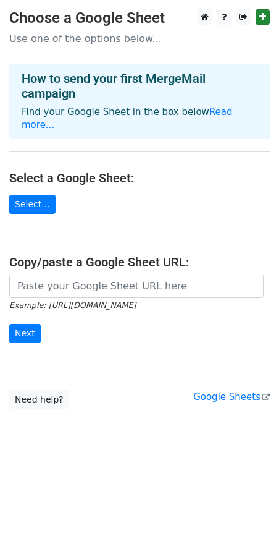 The width and height of the screenshot is (279, 554). Describe the element at coordinates (140, 38) in the screenshot. I see `p: Use one of the options below...` at that location.